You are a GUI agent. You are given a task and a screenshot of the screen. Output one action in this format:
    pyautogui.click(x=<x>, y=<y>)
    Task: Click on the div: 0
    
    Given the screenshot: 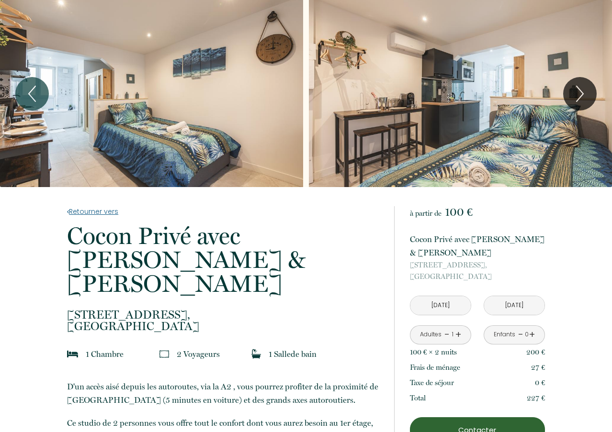 What is the action you would take?
    pyautogui.click(x=527, y=335)
    